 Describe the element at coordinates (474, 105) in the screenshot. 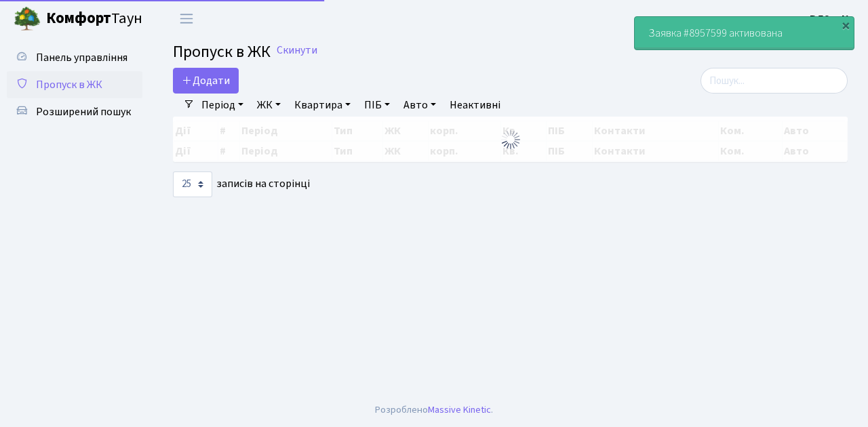

I see `a: Неактивні` at that location.